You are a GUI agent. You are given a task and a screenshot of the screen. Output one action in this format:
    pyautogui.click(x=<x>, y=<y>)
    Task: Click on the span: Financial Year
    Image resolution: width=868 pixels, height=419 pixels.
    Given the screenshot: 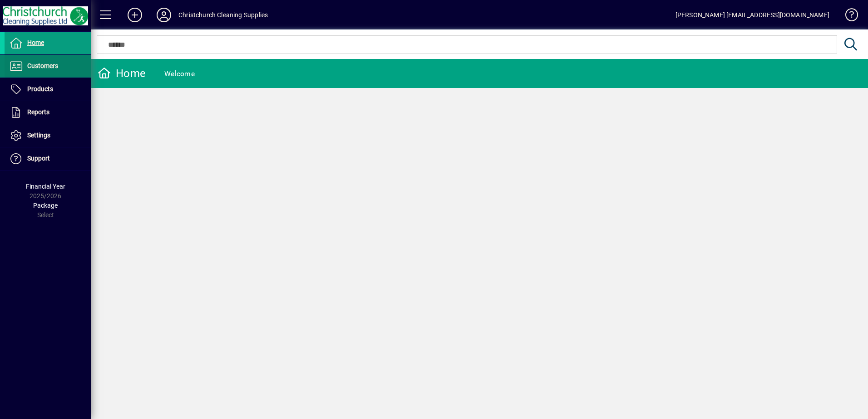 What is the action you would take?
    pyautogui.click(x=46, y=186)
    